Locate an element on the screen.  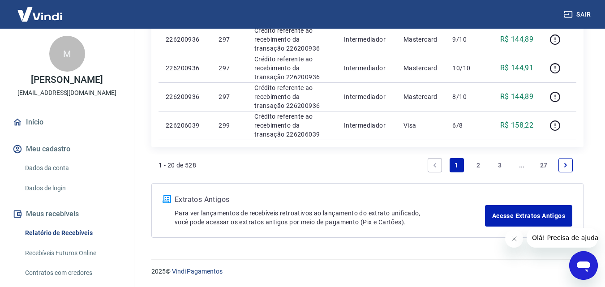
p: 226206039 is located at coordinates (185, 125).